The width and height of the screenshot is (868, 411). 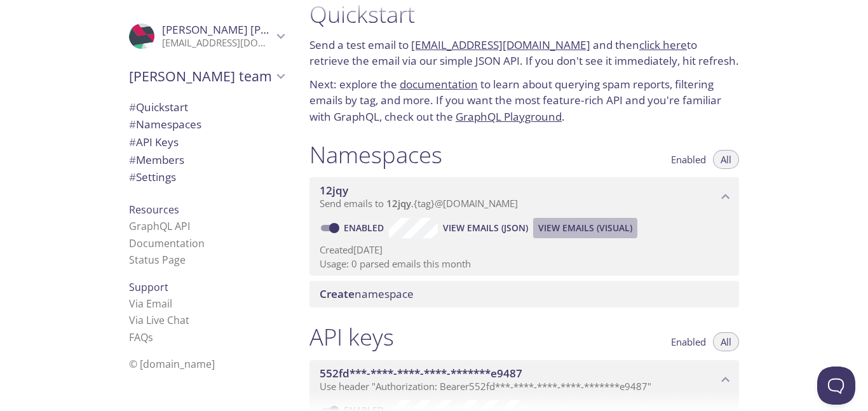 I want to click on button: View Emails (Visual), so click(x=585, y=228).